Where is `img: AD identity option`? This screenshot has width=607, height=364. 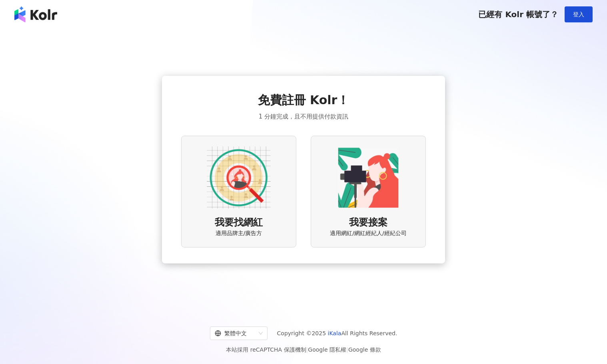 img: AD identity option is located at coordinates (239, 178).